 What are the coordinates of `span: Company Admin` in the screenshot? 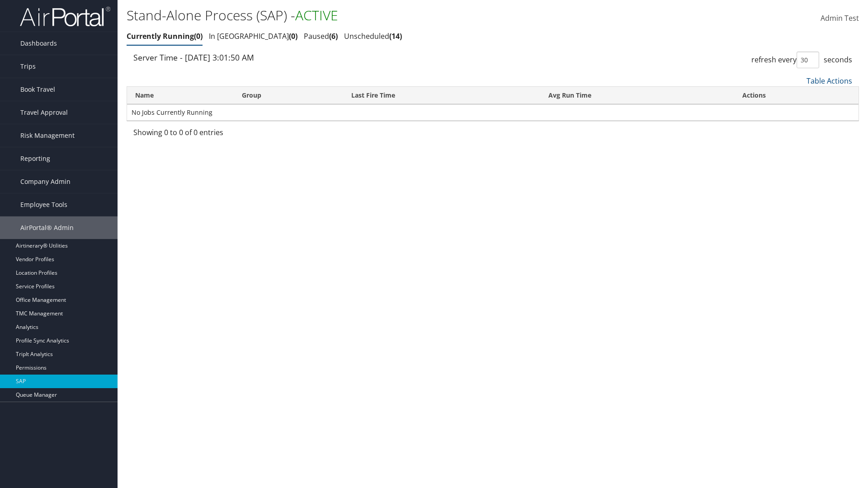 It's located at (46, 182).